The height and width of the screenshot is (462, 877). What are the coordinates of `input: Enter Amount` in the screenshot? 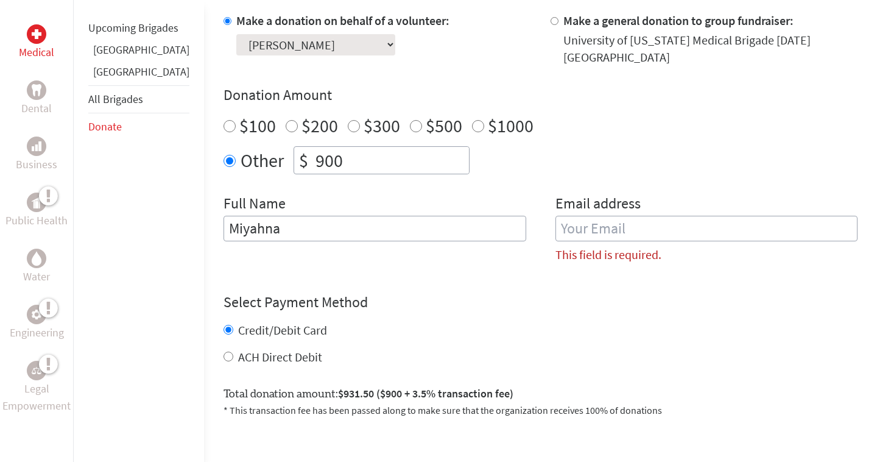 It's located at (391, 160).